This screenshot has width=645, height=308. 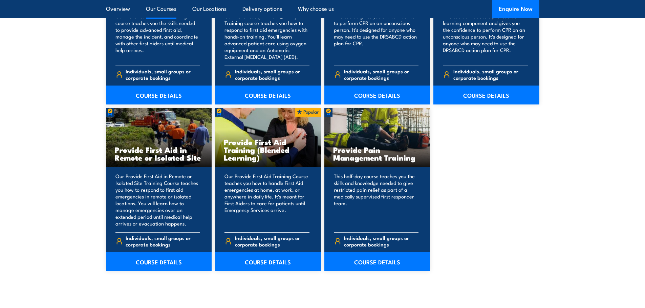 I want to click on h3: Provide First Aid in Remote or Isolated Site, so click(x=159, y=154).